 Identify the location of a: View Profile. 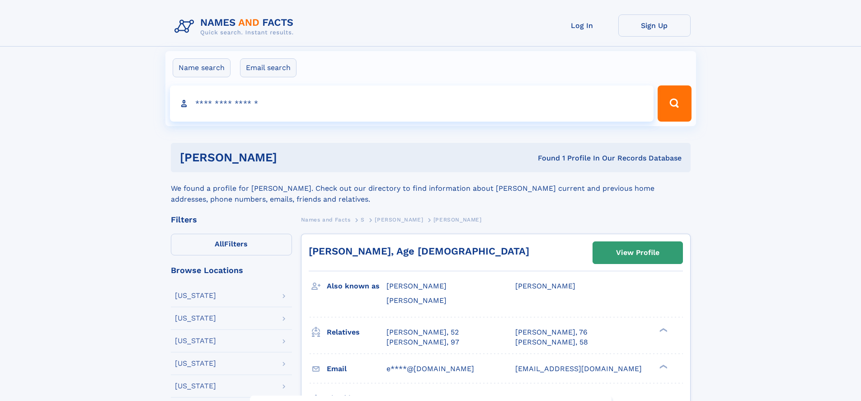
(637, 253).